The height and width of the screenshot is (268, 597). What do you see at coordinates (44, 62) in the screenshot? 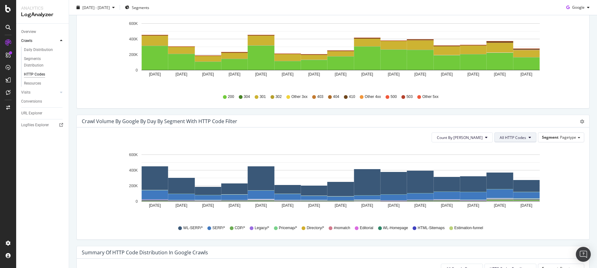
I see `a: Segments Distribution` at bounding box center [44, 62].